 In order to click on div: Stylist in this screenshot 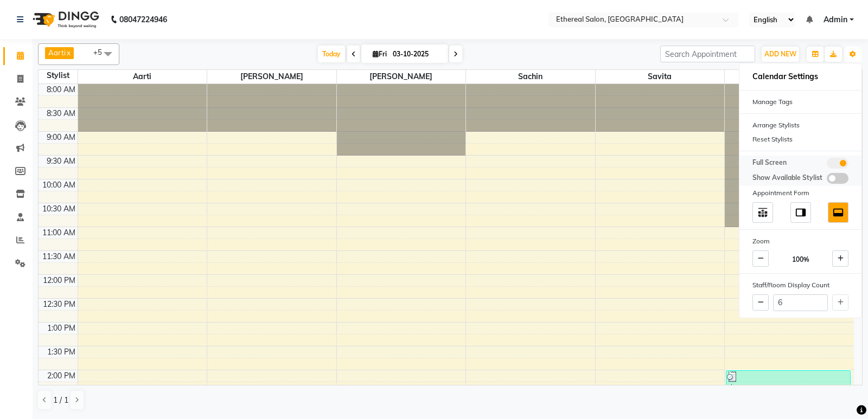, I will do `click(58, 75)`.